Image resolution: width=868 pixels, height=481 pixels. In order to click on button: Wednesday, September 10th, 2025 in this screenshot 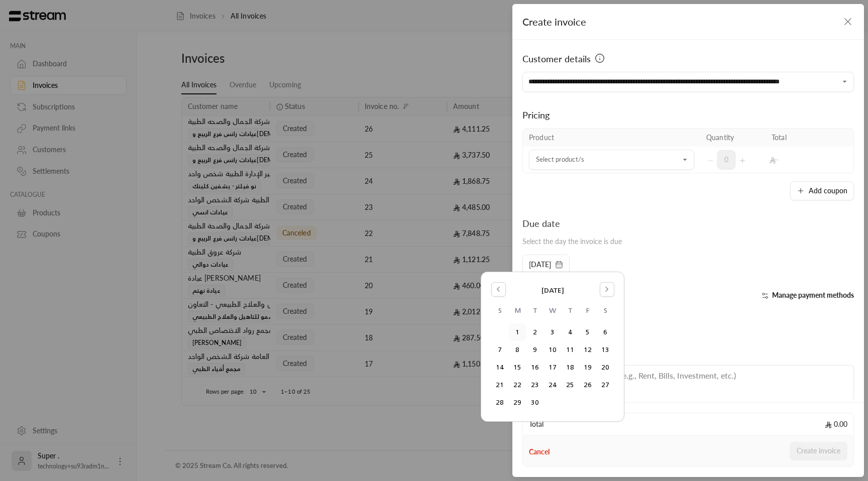, I will do `click(553, 349)`.